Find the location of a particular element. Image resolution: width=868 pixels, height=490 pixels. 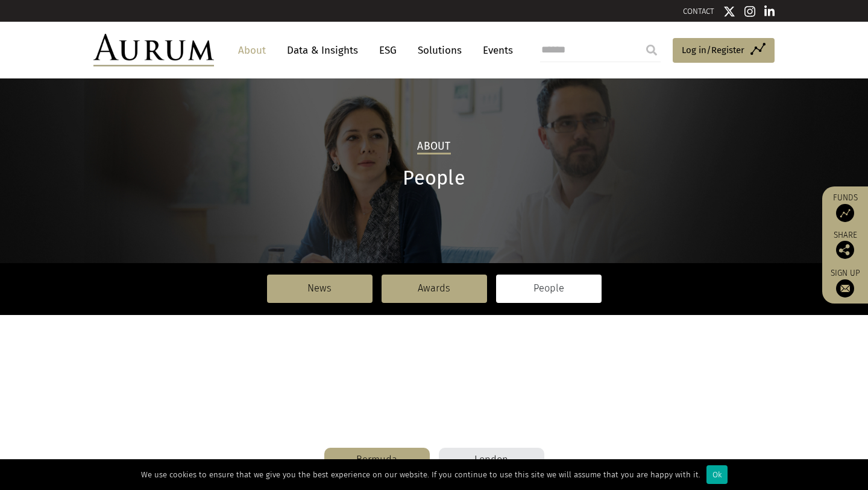

a: Funds is located at coordinates (845, 207).